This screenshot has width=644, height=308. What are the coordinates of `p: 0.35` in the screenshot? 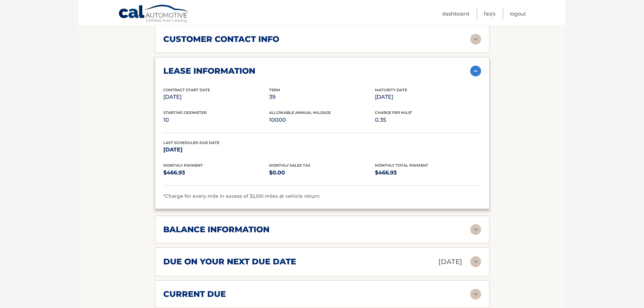 It's located at (428, 120).